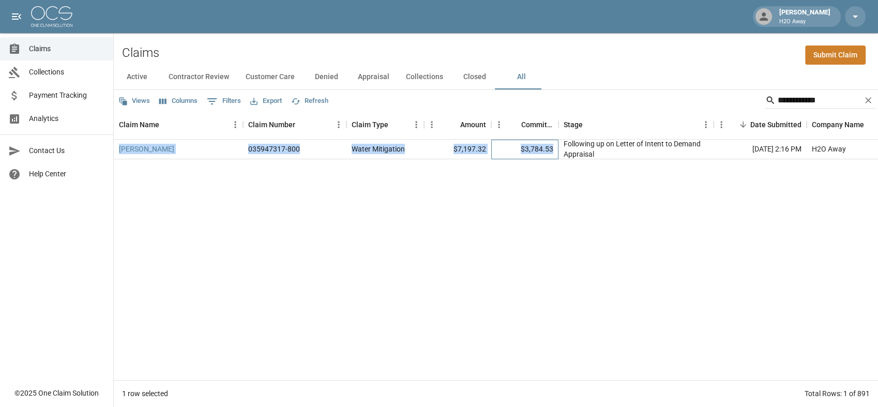  Describe the element at coordinates (141, 53) in the screenshot. I see `h2: Claims` at that location.